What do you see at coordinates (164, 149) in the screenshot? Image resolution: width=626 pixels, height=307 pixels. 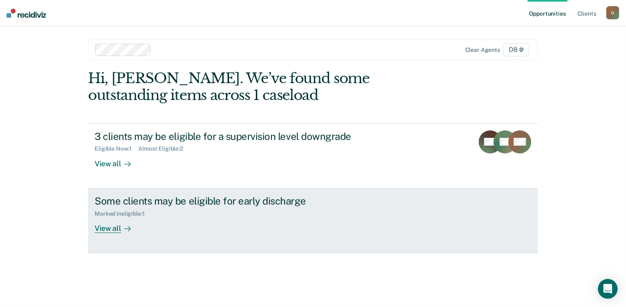 I see `div: Almost Eligible : 2` at bounding box center [164, 149].